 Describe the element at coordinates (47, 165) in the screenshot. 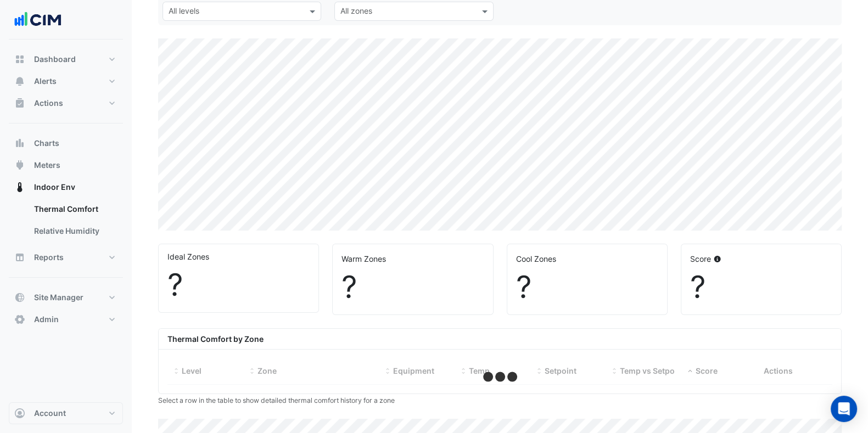

I see `span: Meters` at that location.